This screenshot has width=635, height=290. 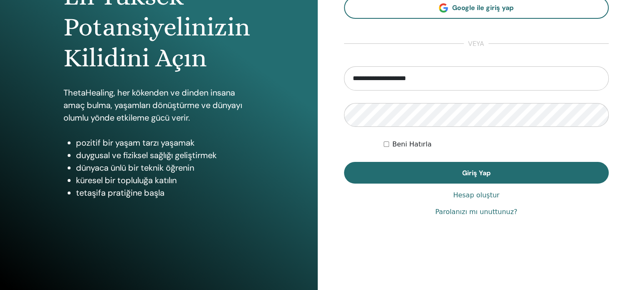 What do you see at coordinates (159, 105) in the screenshot?
I see `p: ThetaHealing, her kökenden ve dinden insana amaç bulma, yaşamları dönüştürme ve dünyayı olumlu yö...` at bounding box center [159, 105].